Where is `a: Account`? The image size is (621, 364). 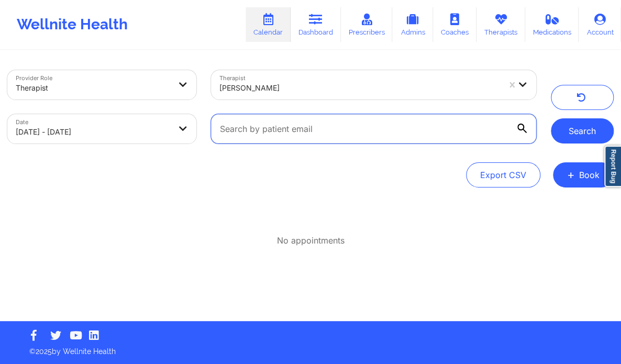
a: Account is located at coordinates (600, 25).